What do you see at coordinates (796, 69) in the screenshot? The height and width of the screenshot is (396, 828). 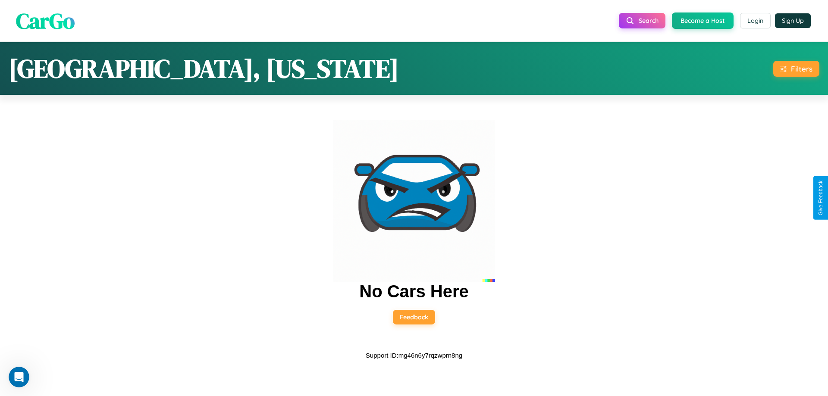 I see `button: Filters` at bounding box center [796, 69].